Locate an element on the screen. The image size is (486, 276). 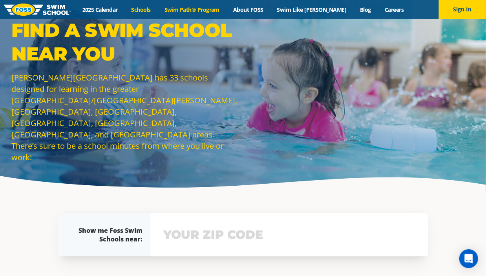
a: About FOSS is located at coordinates (248, 9).